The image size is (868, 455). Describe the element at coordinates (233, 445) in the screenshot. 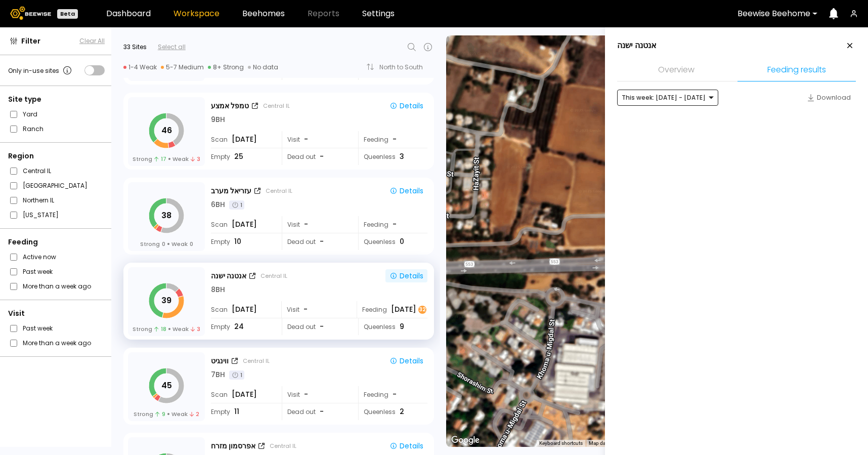

I see `div: אפרסמון מזרח` at that location.